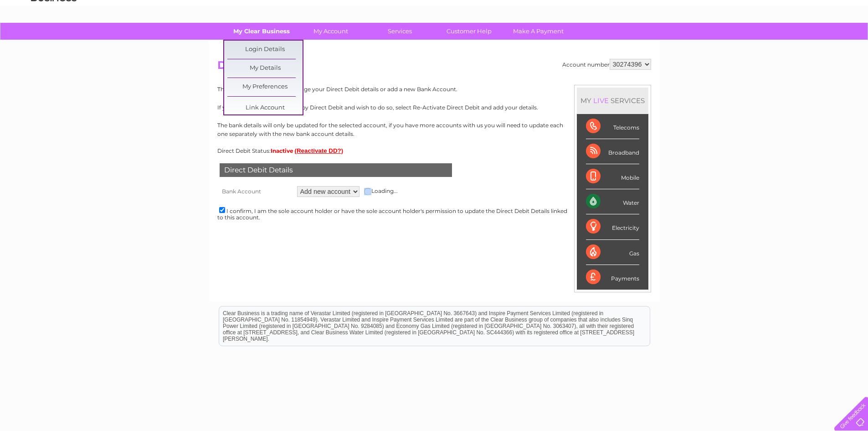 This screenshot has height=431, width=868. What do you see at coordinates (613, 126) in the screenshot?
I see `div: Telecoms` at bounding box center [613, 126].